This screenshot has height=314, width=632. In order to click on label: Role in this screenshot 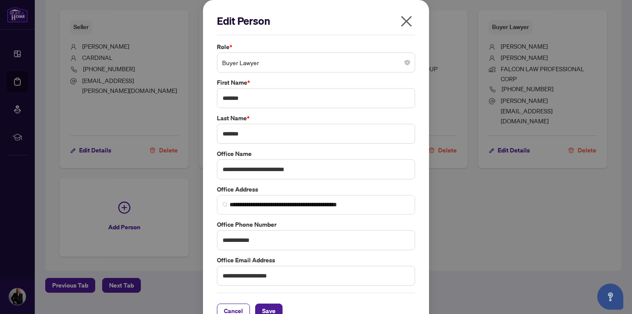, I will do `click(316, 47)`.